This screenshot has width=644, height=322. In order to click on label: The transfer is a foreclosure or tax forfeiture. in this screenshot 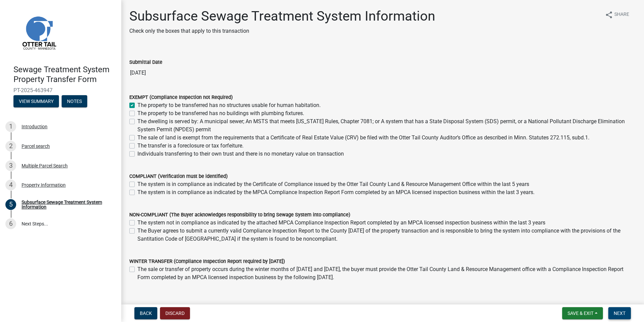, I will do `click(190, 146)`.